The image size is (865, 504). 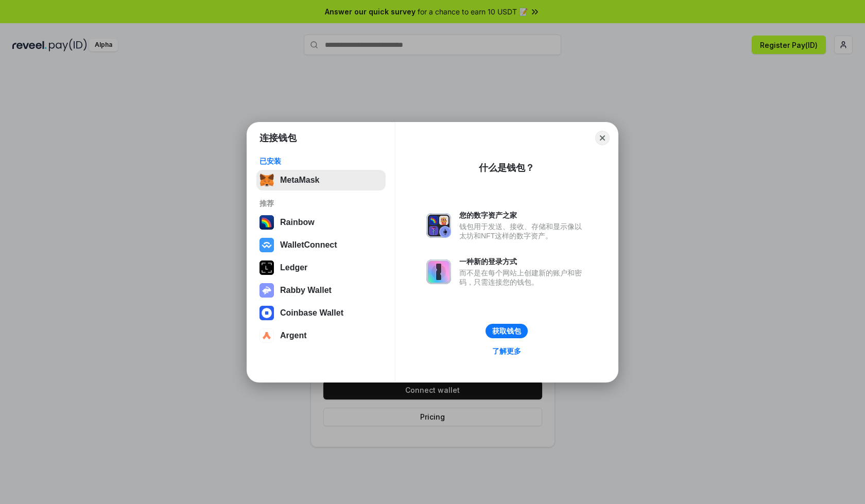 I want to click on div: 已安装, so click(x=321, y=161).